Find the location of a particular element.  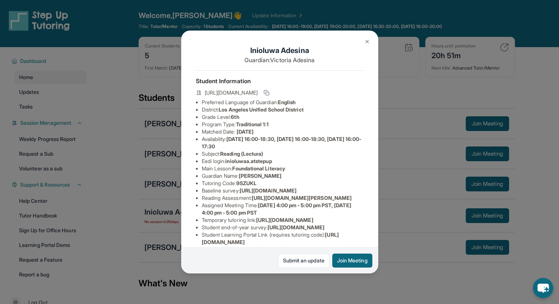

button: Copy link is located at coordinates (267, 93).